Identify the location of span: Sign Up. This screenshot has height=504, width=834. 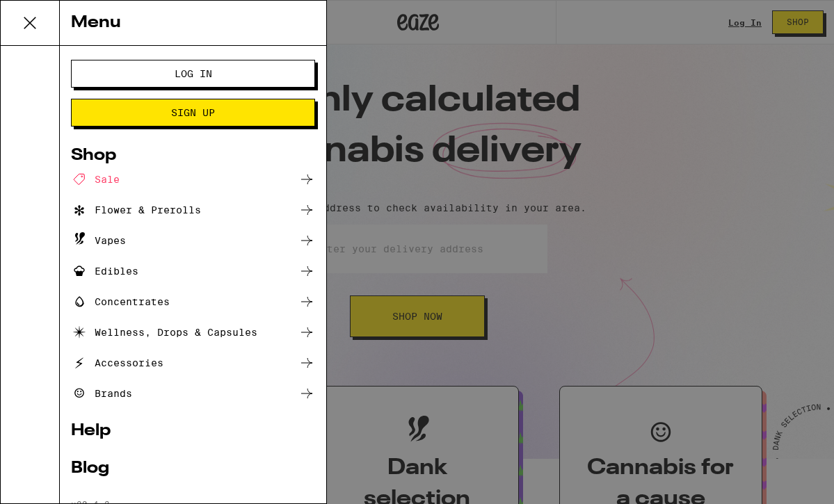
(193, 112).